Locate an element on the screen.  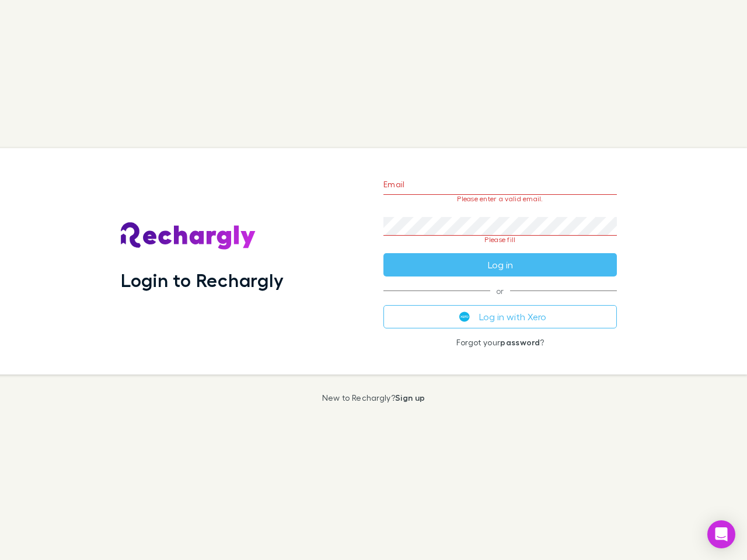
img: Rechargly's Logo is located at coordinates (189, 236).